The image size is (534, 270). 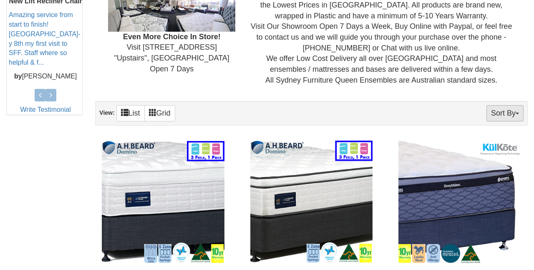 I want to click on button: Sort By, so click(x=505, y=113).